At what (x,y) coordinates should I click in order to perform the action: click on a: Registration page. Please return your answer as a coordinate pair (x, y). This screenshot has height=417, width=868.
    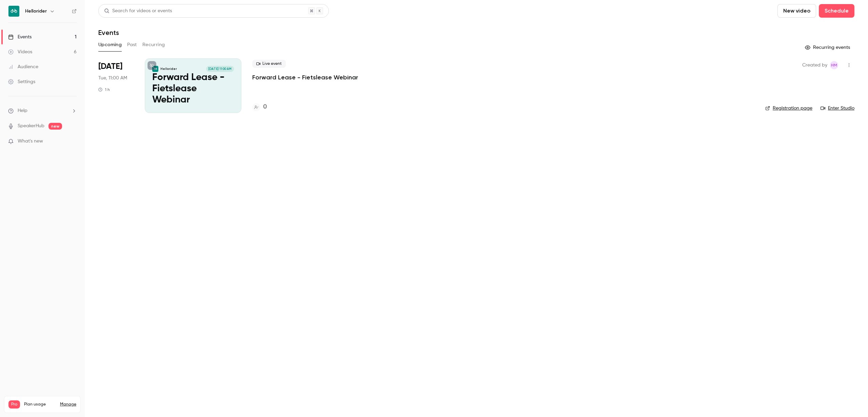
    Looking at the image, I should click on (789, 108).